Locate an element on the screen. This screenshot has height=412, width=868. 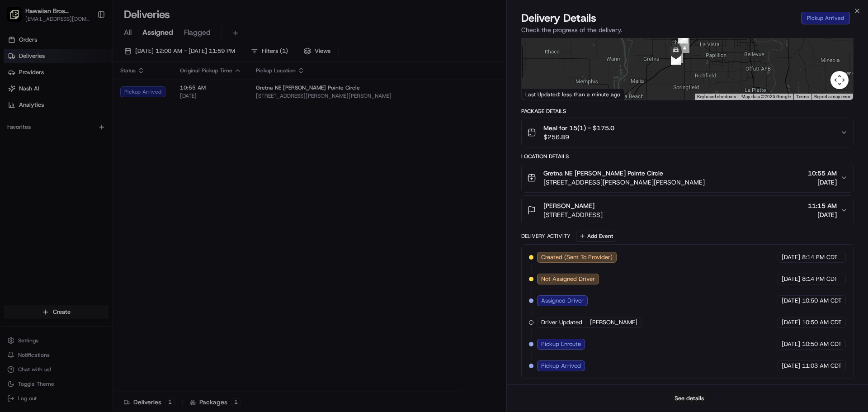
img: 1736555255976-a54dd68f-1ca7-489b-9aae-adbdc363a1c4 is located at coordinates (17, 95).